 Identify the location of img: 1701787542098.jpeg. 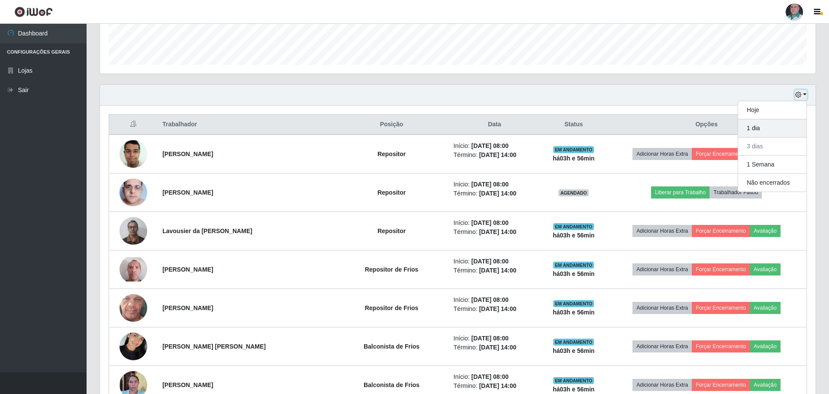
(133, 270).